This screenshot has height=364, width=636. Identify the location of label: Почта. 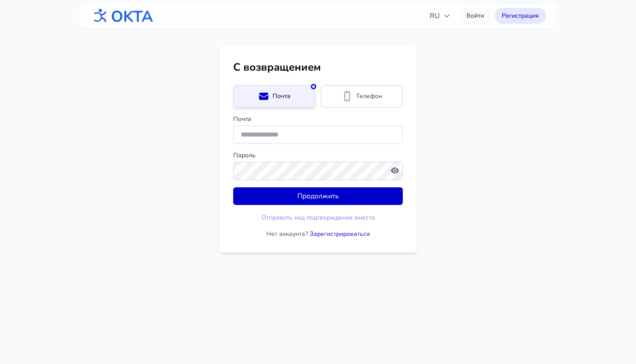
(318, 119).